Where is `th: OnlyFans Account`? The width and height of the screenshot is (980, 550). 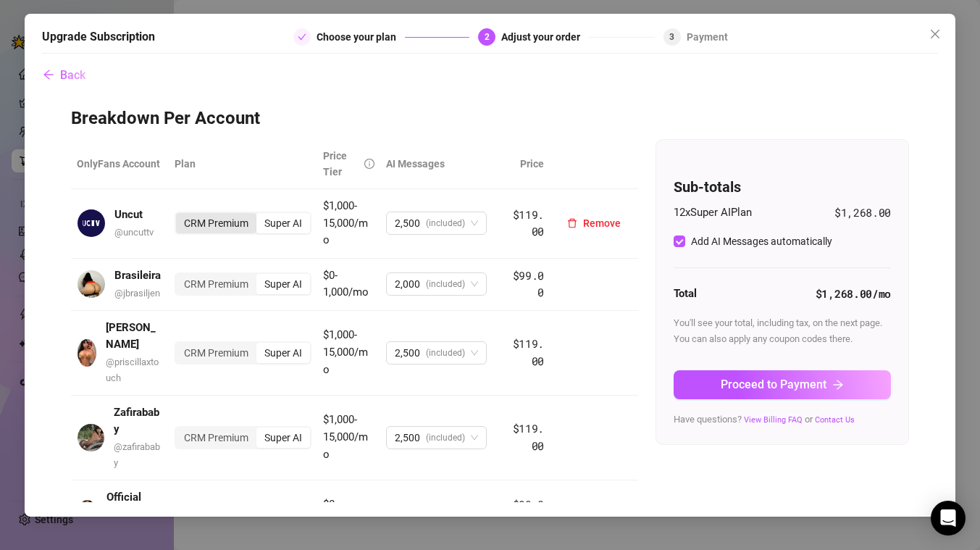
th: OnlyFans Account is located at coordinates (119, 164).